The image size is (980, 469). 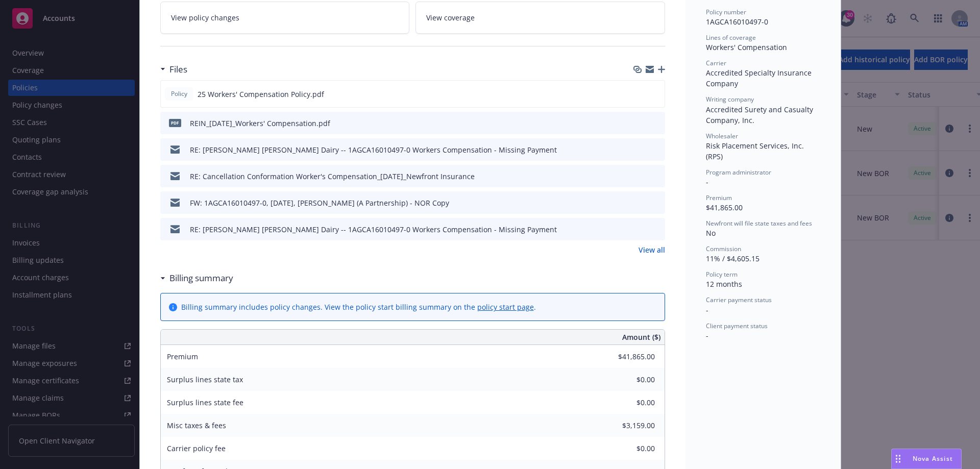 I want to click on span: Policy, so click(x=179, y=94).